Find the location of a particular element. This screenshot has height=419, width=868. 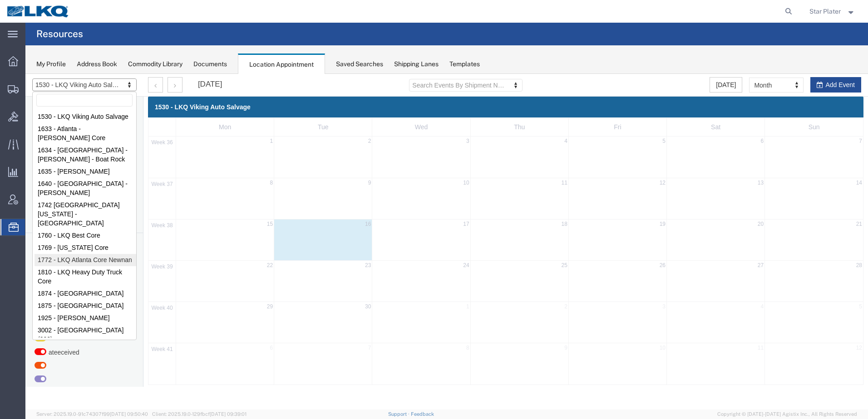

h4: Resources is located at coordinates (59, 34).